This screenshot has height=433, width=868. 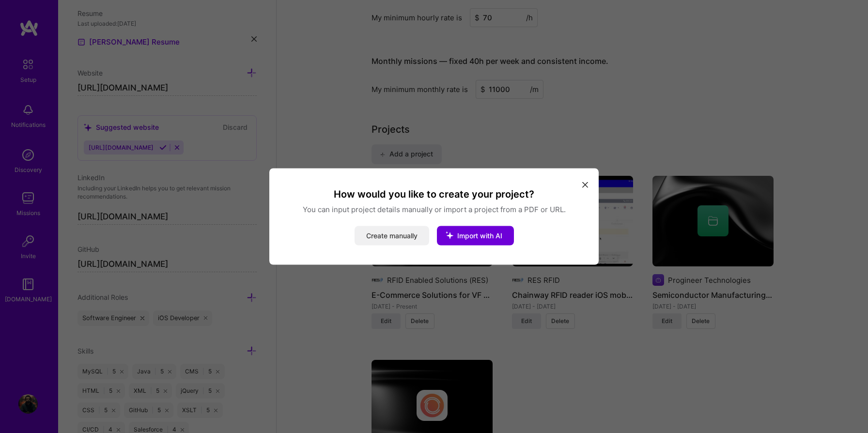 I want to click on h3: How would you like to create your project?, so click(x=434, y=194).